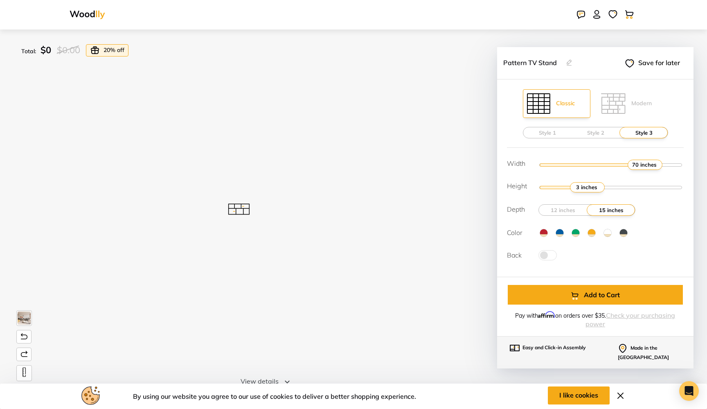 This screenshot has width=707, height=409. Describe the element at coordinates (24, 336) in the screenshot. I see `img: back.svg` at that location.